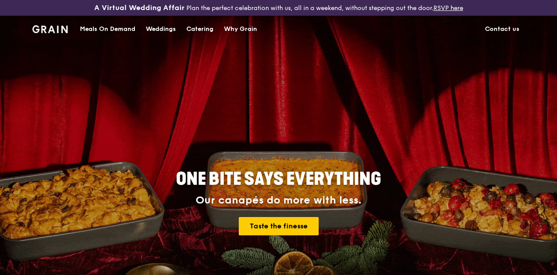 Image resolution: width=557 pixels, height=275 pixels. What do you see at coordinates (278, 179) in the screenshot?
I see `span: ONE BITE SAYS EVERYTHING` at bounding box center [278, 179].